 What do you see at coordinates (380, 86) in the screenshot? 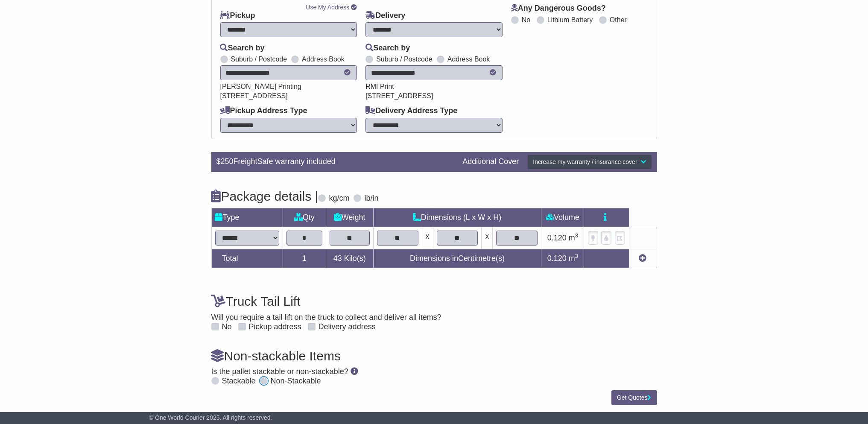
I see `span: RMI Print` at bounding box center [380, 86].